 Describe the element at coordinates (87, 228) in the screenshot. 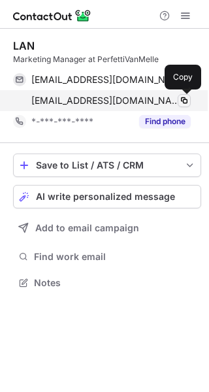

I see `span: Add to email campaign` at that location.